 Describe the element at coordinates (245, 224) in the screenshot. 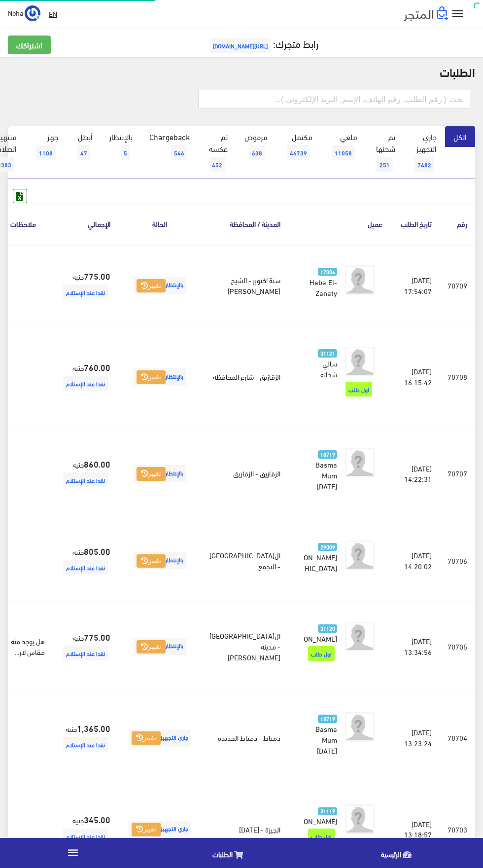

I see `th: المدينة / المحافظة` at that location.